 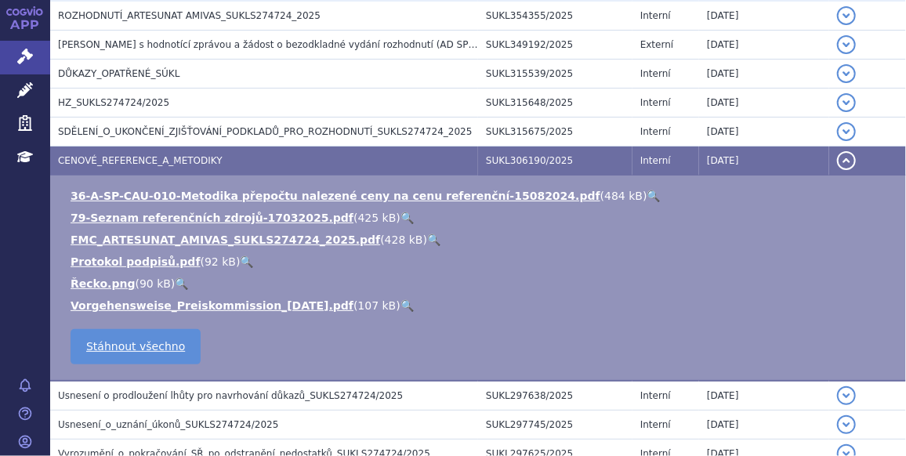 I want to click on a: 36-A-SP-CAU-010-Metodika přepočtu nalezené ceny na cenu referenční-15082024.pdf, so click(x=335, y=196).